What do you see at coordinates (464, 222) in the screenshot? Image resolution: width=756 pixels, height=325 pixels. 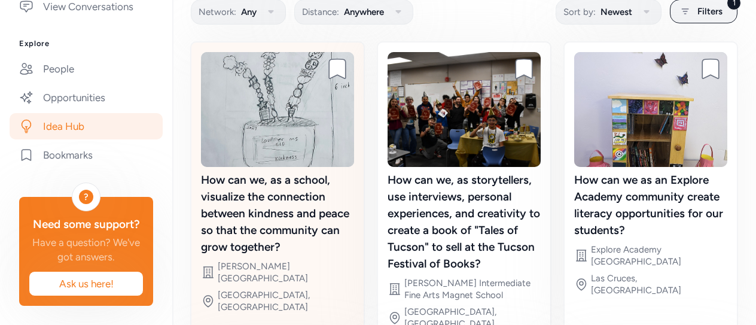 I see `div: How can we, as storytellers, use interviews, personal experiences, and creativity to create a boo...` at bounding box center [464, 222].